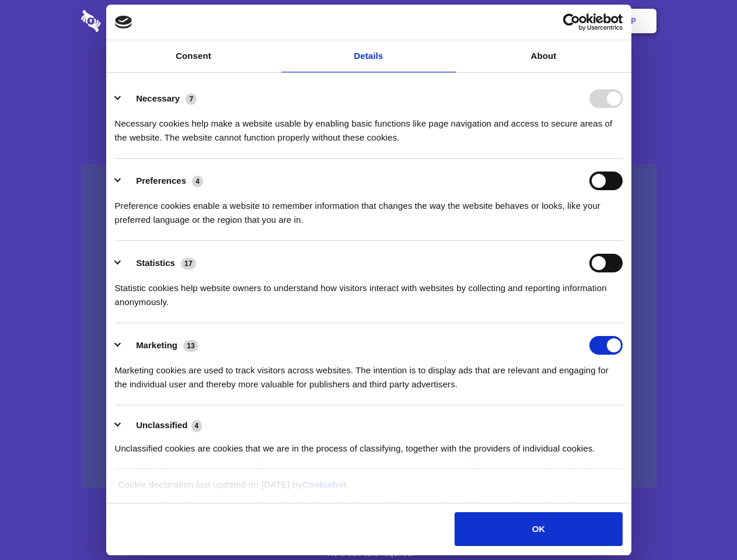 The width and height of the screenshot is (737, 560). I want to click on a: Details, so click(368, 56).